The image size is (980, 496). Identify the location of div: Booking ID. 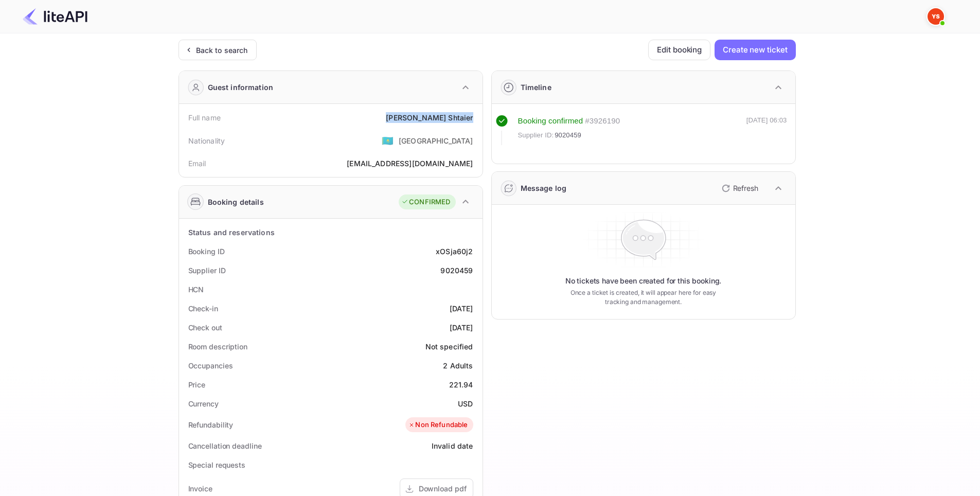
(206, 251).